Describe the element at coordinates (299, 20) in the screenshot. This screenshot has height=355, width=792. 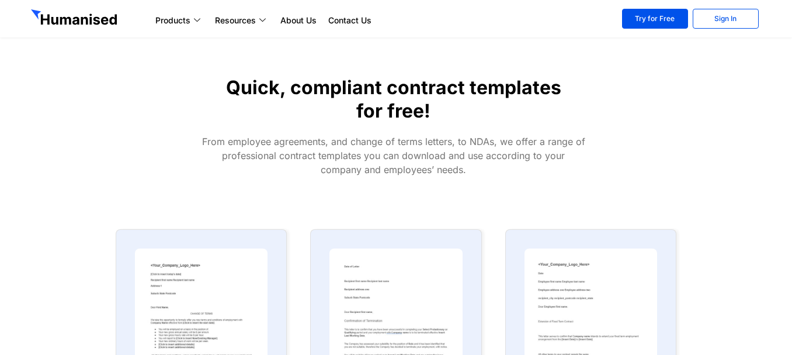
I see `a: About Us` at that location.